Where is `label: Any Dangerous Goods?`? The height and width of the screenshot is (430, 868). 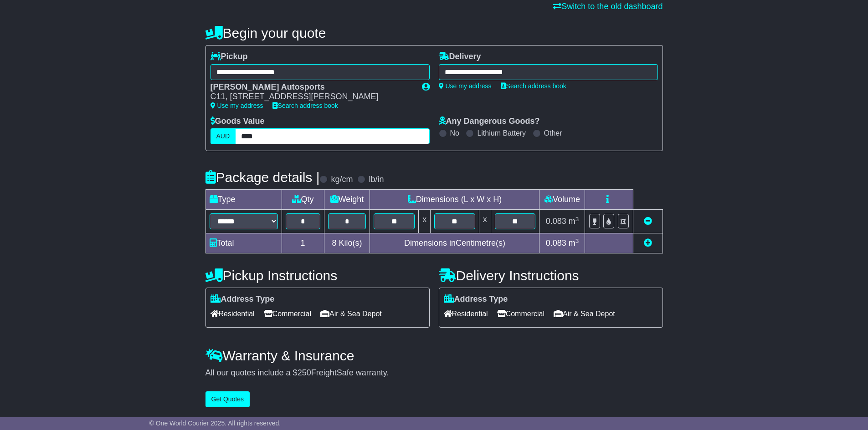
label: Any Dangerous Goods? is located at coordinates (489, 121).